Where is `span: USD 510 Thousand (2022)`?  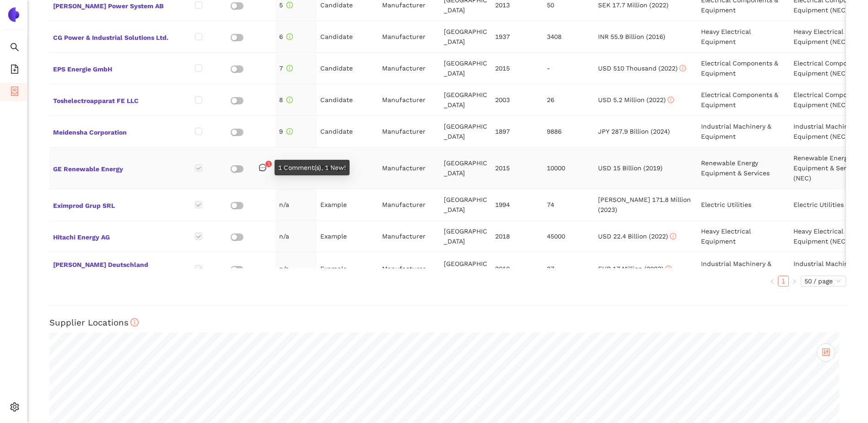
span: USD 510 Thousand (2022) is located at coordinates (642, 68).